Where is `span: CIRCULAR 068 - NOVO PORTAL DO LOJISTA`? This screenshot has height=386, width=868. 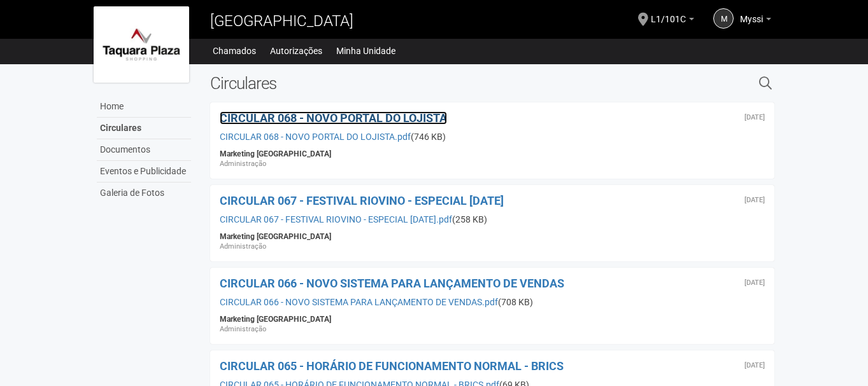
span: CIRCULAR 068 - NOVO PORTAL DO LOJISTA is located at coordinates (333, 118).